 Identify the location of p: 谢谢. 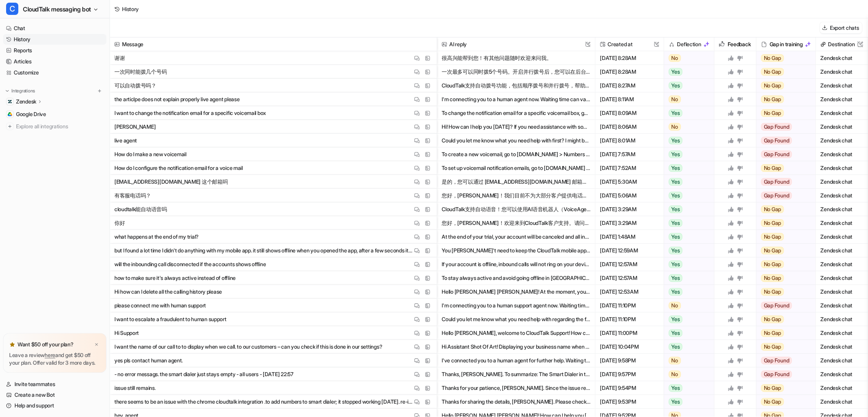
(119, 58).